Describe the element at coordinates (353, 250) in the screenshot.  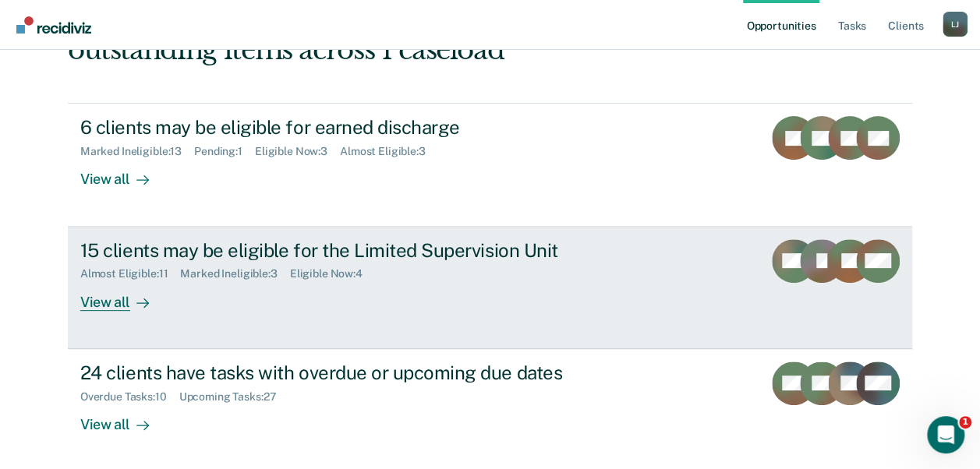
I see `div: 15 clients may be eligible for the Limited Supervision Unit` at that location.